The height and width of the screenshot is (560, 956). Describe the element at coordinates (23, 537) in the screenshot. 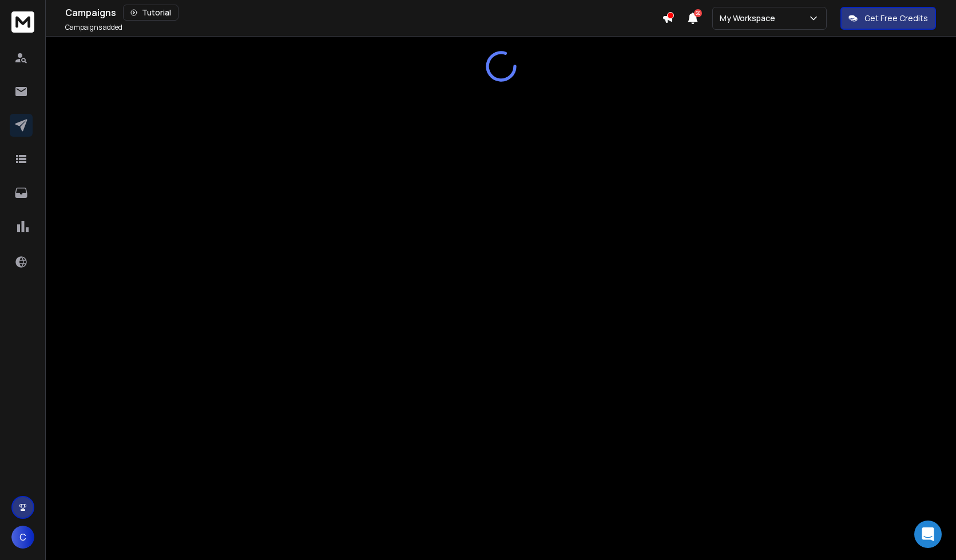

I see `button: C` at that location.